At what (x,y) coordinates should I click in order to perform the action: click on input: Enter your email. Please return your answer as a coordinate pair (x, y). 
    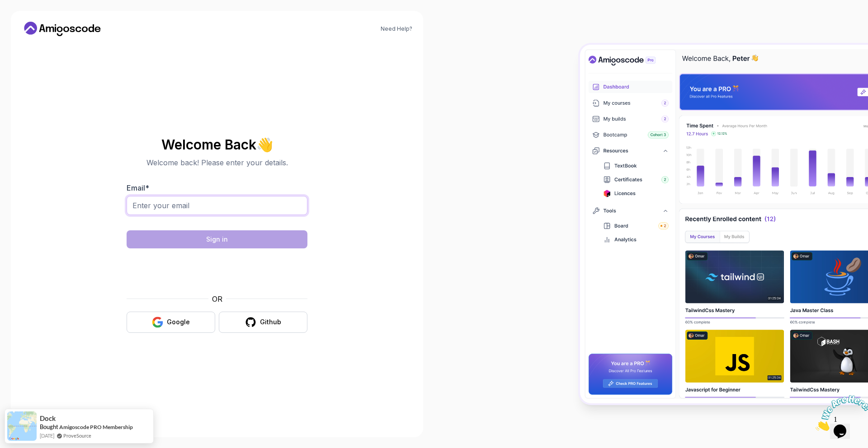
    Looking at the image, I should click on (217, 205).